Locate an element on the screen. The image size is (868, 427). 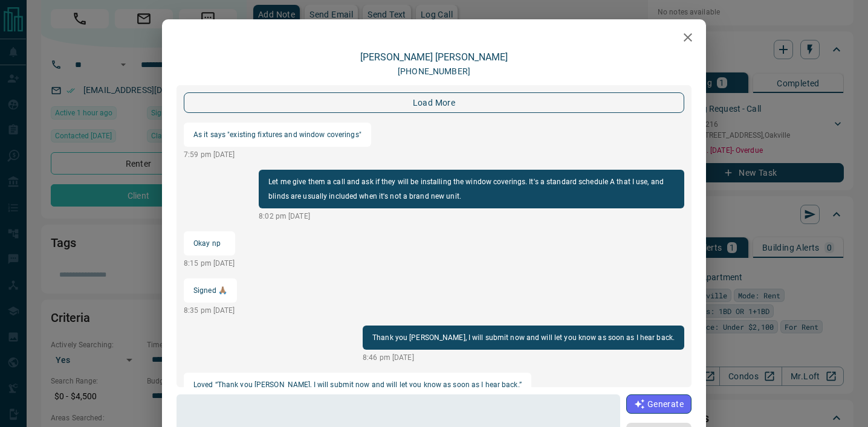
p: Okay np is located at coordinates (209, 244).